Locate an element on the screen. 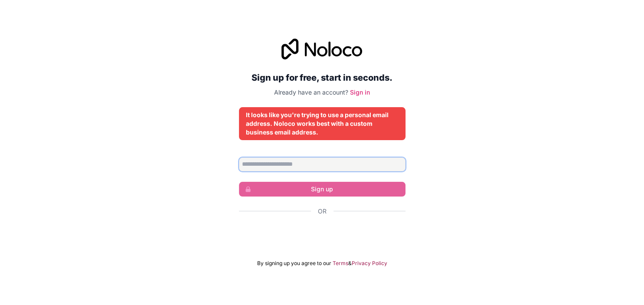  a: Sign in is located at coordinates (360, 92).